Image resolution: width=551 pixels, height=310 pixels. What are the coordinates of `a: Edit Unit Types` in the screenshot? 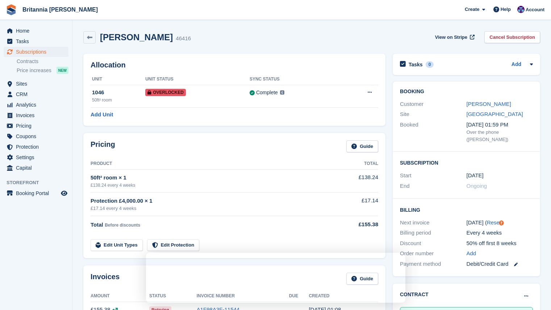 It's located at (117, 245).